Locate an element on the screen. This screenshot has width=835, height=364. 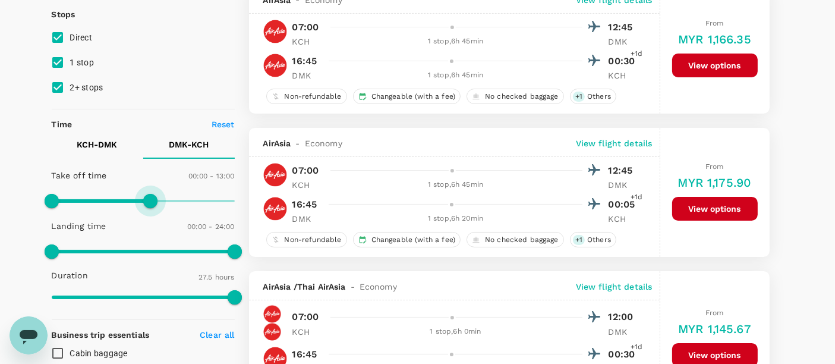
h6: MYR 1,175.90 is located at coordinates (715, 182).